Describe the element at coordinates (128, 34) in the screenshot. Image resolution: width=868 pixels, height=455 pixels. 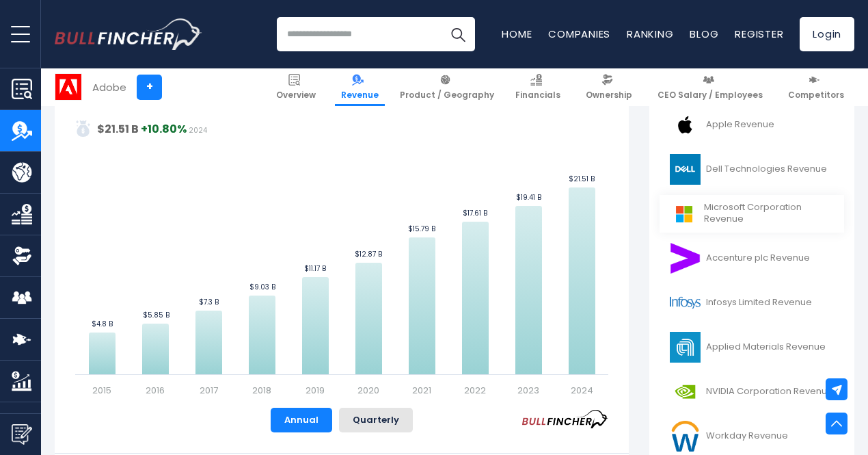
I see `img: Bullfincher logo` at that location.